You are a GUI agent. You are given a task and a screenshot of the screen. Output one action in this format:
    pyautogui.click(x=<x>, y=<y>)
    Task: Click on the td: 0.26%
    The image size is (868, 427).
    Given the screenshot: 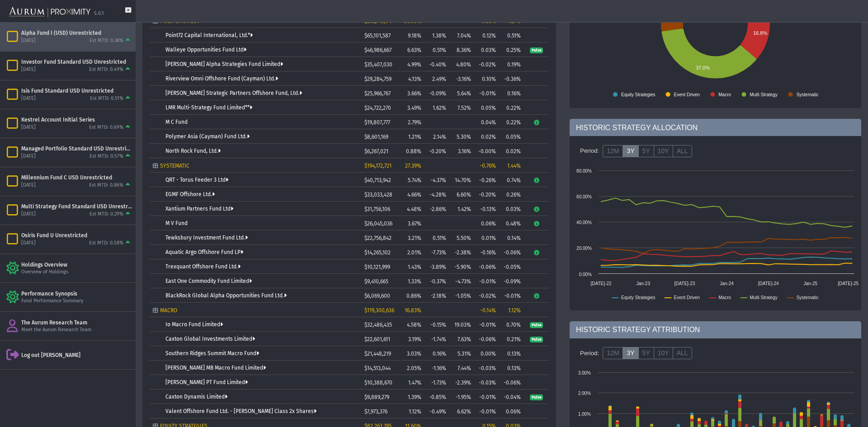 What is the action you would take?
    pyautogui.click(x=511, y=195)
    